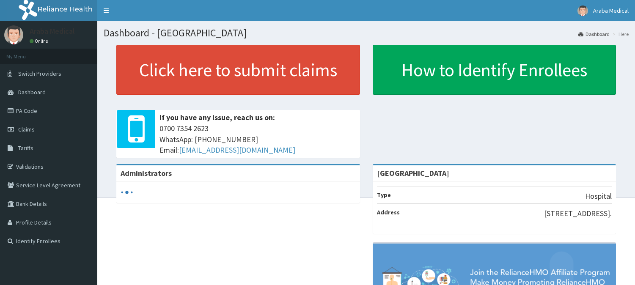  I want to click on span: Claims, so click(26, 129).